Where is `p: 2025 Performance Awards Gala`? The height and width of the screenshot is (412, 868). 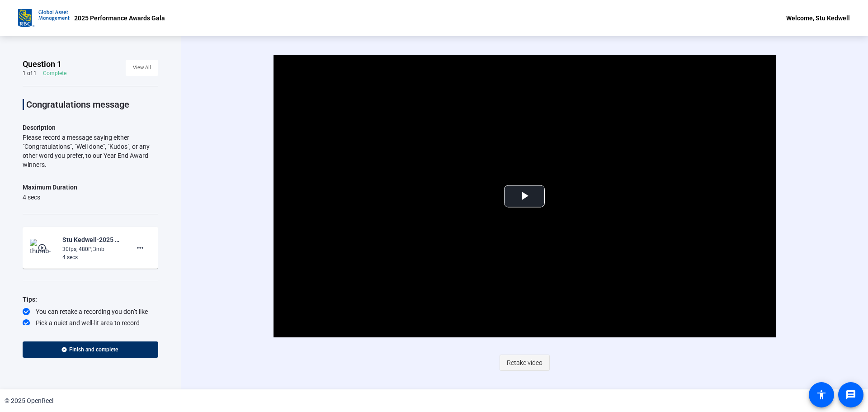 p: 2025 Performance Awards Gala is located at coordinates (119, 18).